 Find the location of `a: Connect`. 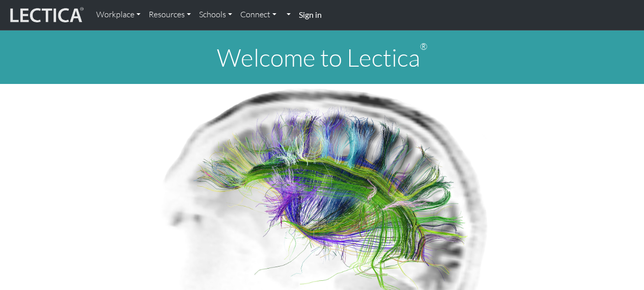

a: Connect is located at coordinates (258, 15).